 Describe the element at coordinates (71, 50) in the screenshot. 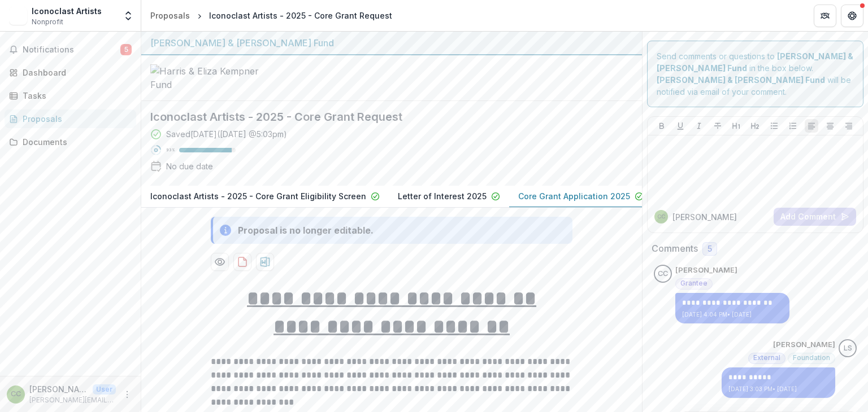

I see `span: Notifications` at that location.